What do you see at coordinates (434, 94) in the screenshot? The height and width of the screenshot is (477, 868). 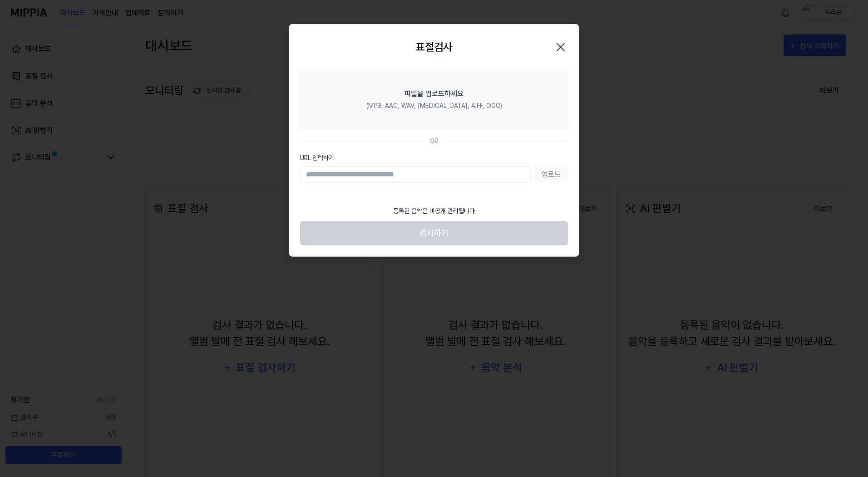 I see `div: 파일을 업로드하세요` at bounding box center [434, 94].